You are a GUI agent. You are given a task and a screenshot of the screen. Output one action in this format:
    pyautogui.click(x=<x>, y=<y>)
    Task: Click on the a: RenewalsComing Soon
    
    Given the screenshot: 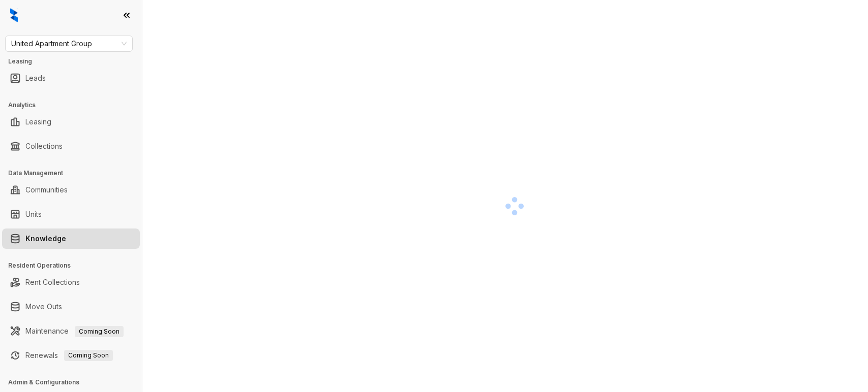 What is the action you would take?
    pyautogui.click(x=69, y=356)
    